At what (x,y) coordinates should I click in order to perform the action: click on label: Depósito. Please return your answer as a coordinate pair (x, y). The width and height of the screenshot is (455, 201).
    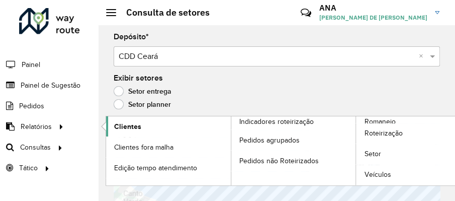
    Looking at the image, I should click on (131, 37).